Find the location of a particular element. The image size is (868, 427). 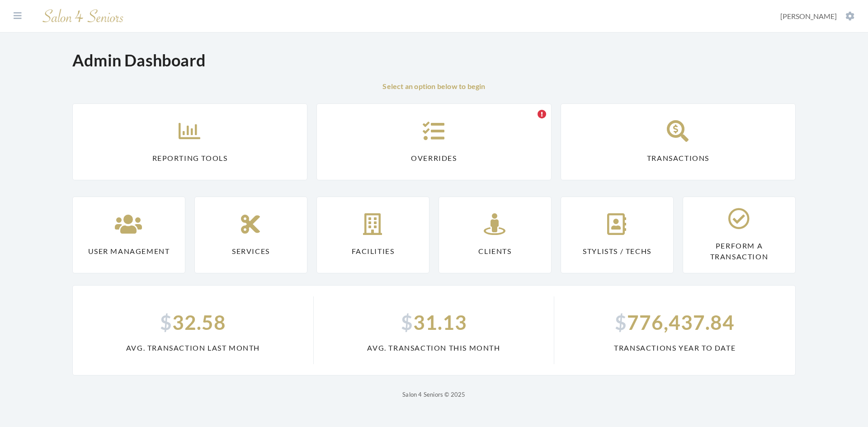

p: Salon 4 Seniors © 2025 is located at coordinates (434, 394).